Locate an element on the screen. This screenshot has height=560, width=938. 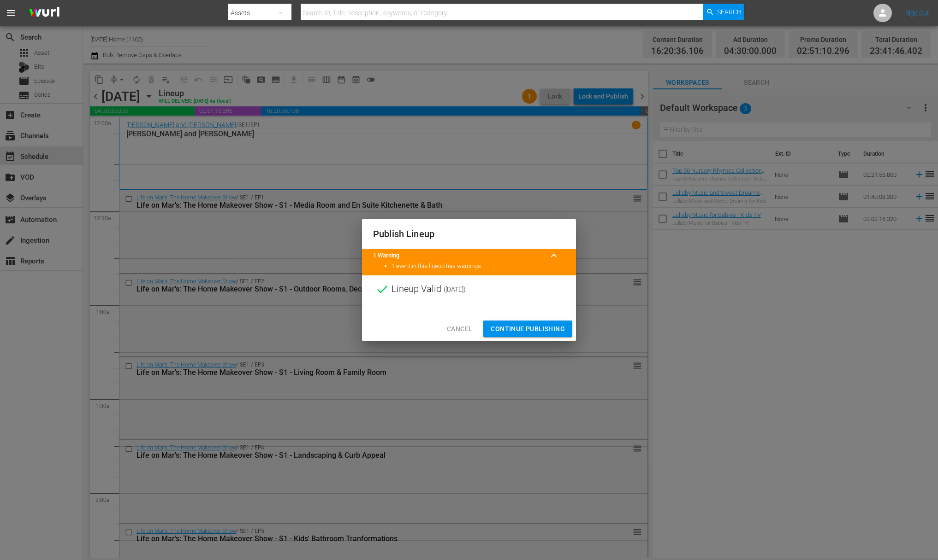
title: 1 Warning is located at coordinates (458, 255).